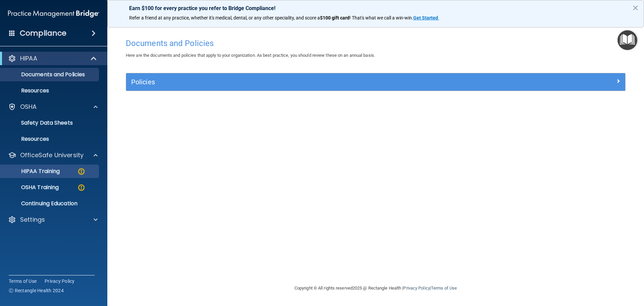 The width and height of the screenshot is (644, 306). I want to click on p: OSHA, so click(28, 107).